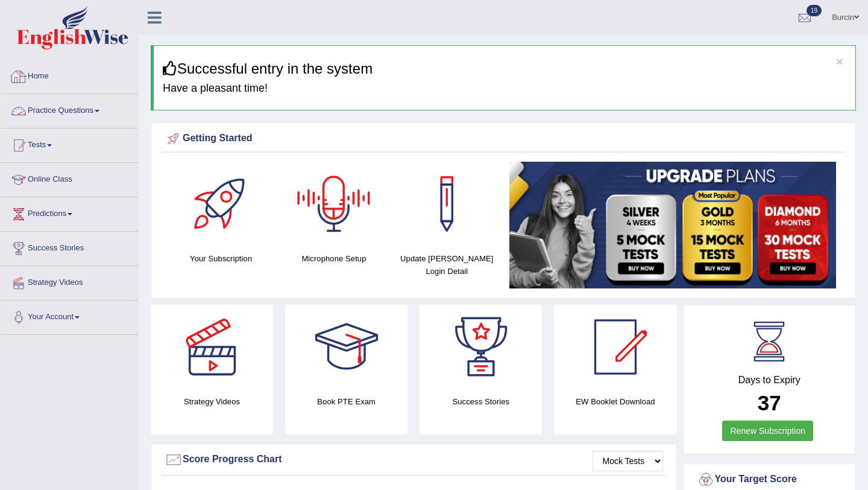  Describe the element at coordinates (505, 69) in the screenshot. I see `h3: Successful entry in the system` at that location.